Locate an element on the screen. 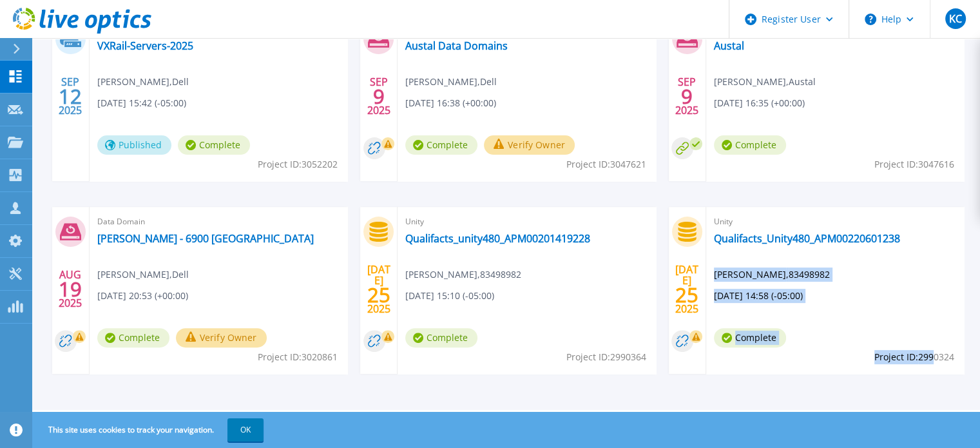 The width and height of the screenshot is (980, 448). span: Project ID: 2990364 is located at coordinates (606, 357).